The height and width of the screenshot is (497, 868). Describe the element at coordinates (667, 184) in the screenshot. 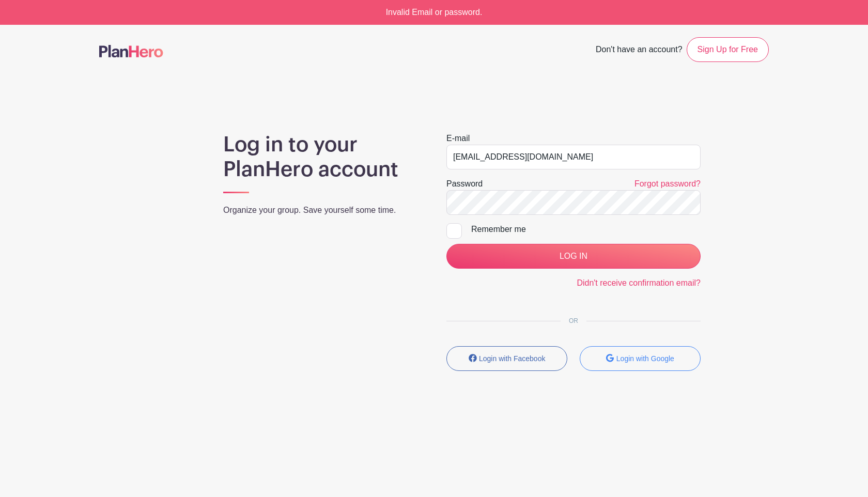

I see `a: Forgot password?` at that location.